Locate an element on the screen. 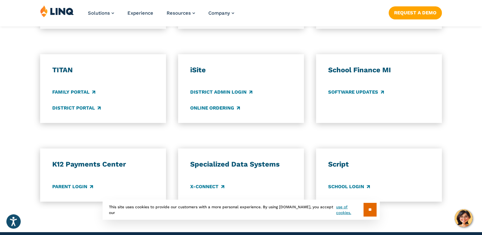 Image resolution: width=482 pixels, height=235 pixels. h3: iSite is located at coordinates (241, 70).